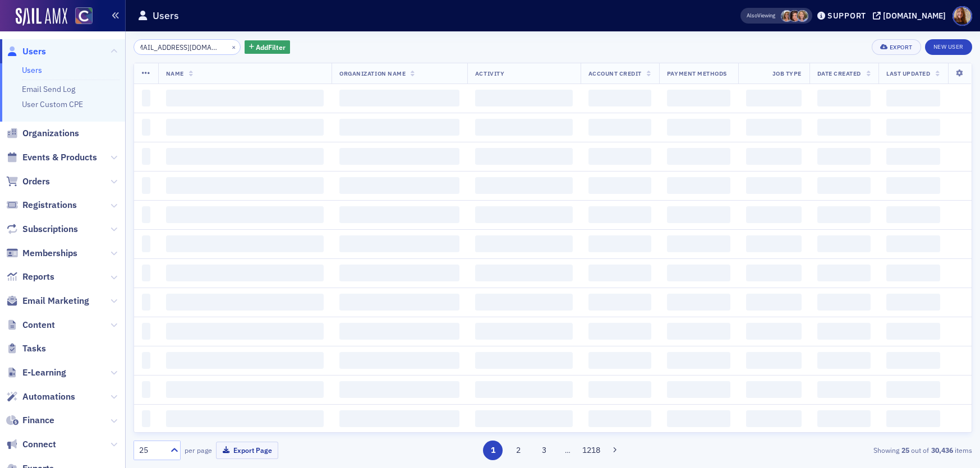 The height and width of the screenshot is (468, 980). Describe the element at coordinates (697, 74) in the screenshot. I see `span: Payment Methods` at that location.